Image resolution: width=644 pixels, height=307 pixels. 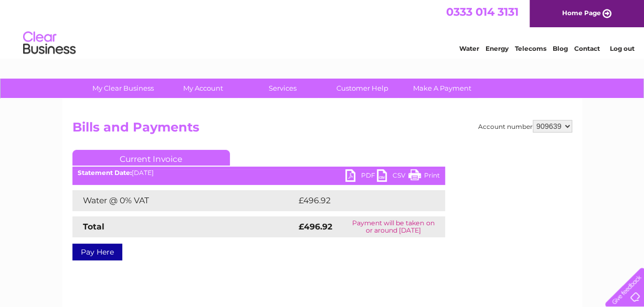 What do you see at coordinates (151, 158) in the screenshot?
I see `a: Current Invoice` at bounding box center [151, 158].